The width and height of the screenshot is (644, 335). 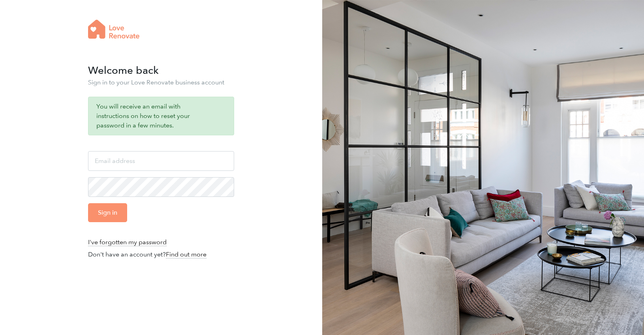 What do you see at coordinates (127, 242) in the screenshot?
I see `a: I've forgotten my password` at bounding box center [127, 242].